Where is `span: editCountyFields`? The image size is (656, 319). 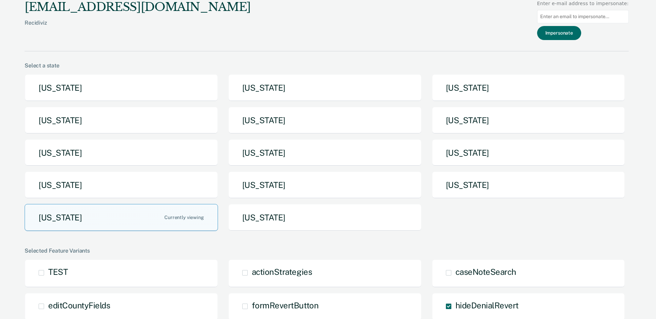
span: editCountyFields is located at coordinates (79, 305).